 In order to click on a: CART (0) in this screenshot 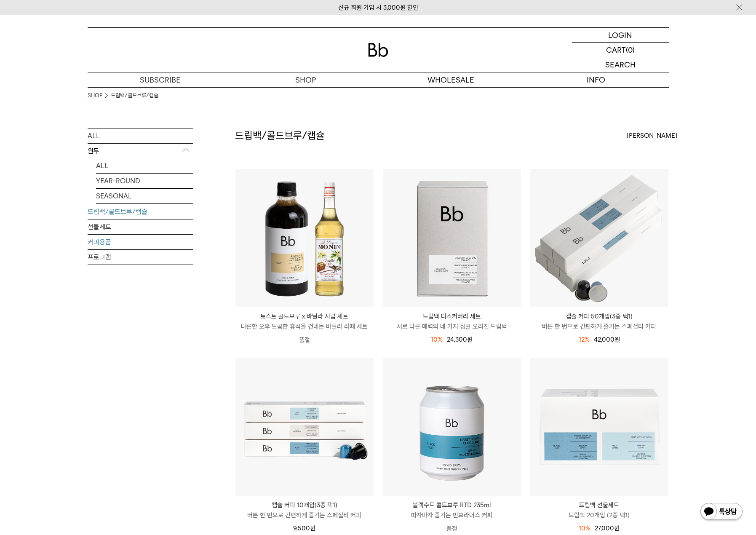, I will do `click(620, 50)`.